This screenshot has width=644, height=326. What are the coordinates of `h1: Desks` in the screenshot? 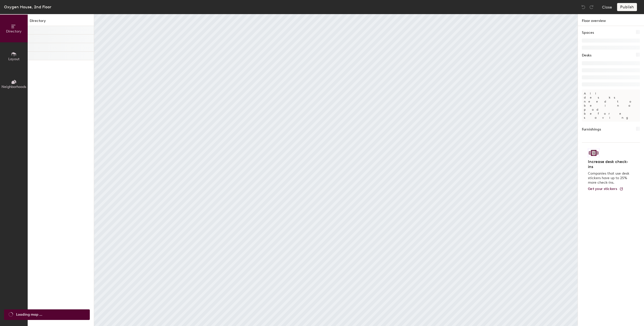 It's located at (587, 55).